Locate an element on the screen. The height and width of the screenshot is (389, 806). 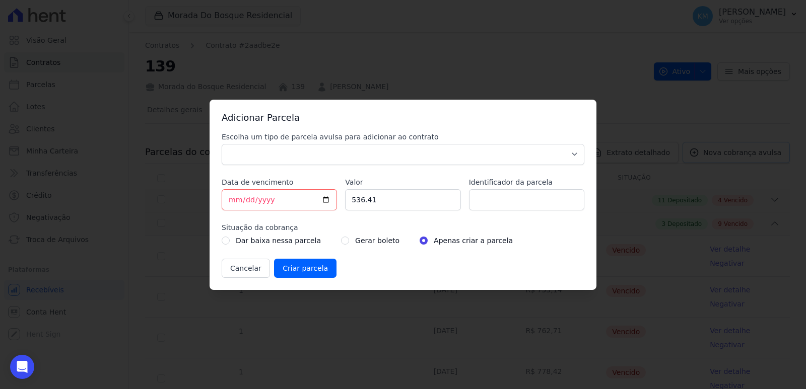
div: Open Intercom Messenger is located at coordinates (22, 367).